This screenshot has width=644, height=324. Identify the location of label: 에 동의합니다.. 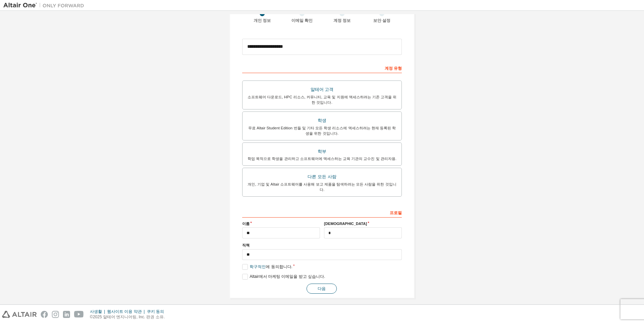
(267, 267).